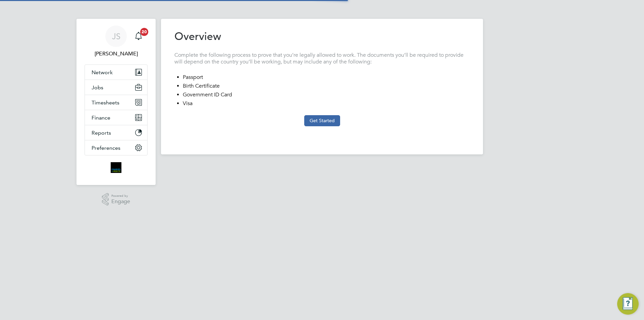 The image size is (644, 320). Describe the element at coordinates (102, 72) in the screenshot. I see `span: Network` at that location.